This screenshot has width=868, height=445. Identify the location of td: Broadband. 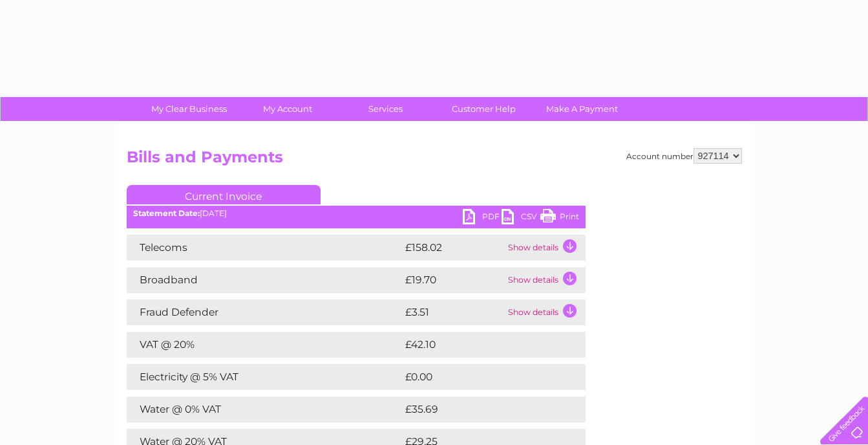
(264, 280).